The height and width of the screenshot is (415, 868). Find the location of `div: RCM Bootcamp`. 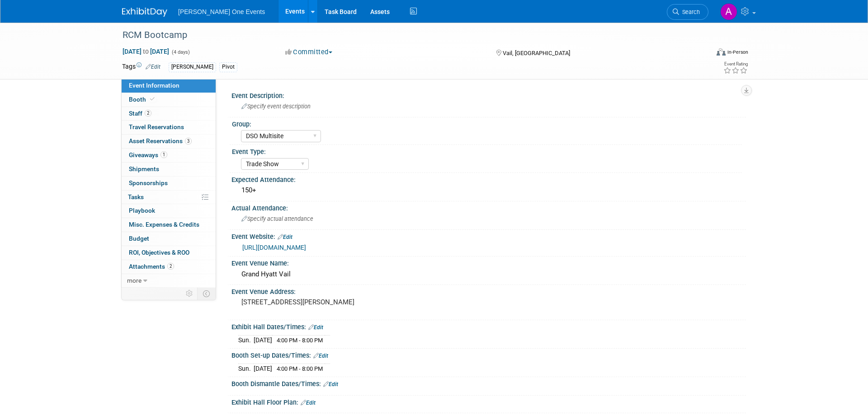

div: RCM Bootcamp is located at coordinates (407, 35).